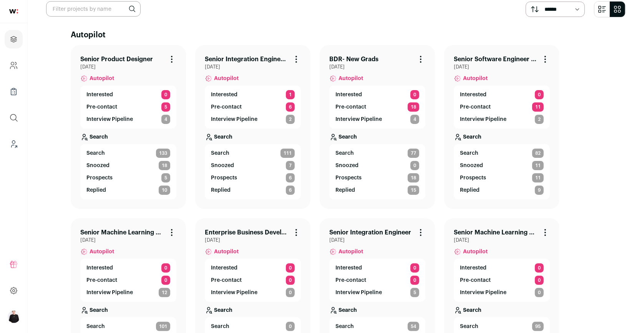 The image size is (644, 333). Describe the element at coordinates (13, 144) in the screenshot. I see `a: Leads (Backoffice)` at that location.